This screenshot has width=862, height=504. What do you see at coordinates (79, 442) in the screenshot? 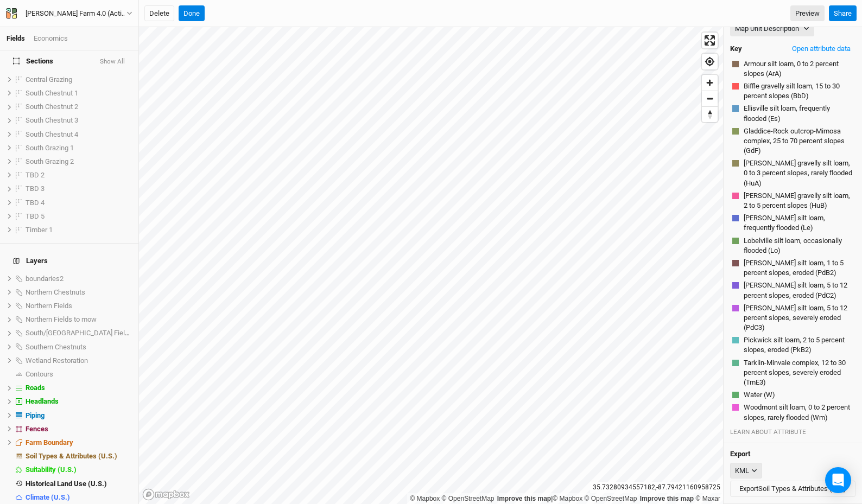
I see `div: Farm Boundary` at bounding box center [79, 442].